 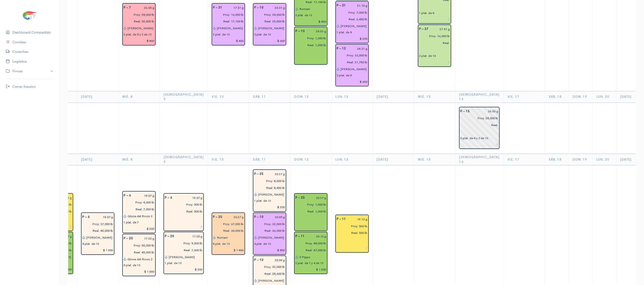 I want to click on div: P – 21, so click(x=341, y=5).